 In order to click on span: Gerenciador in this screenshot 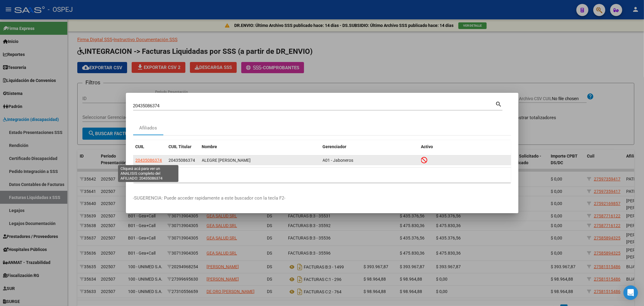, I will do `click(334, 147)`.